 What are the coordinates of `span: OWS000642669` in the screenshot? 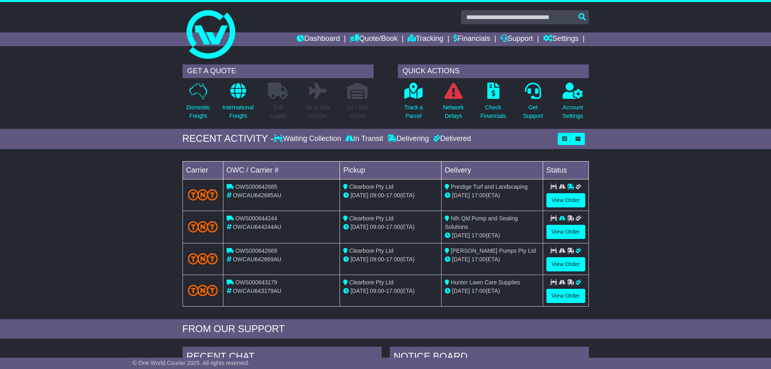 It's located at (256, 250).